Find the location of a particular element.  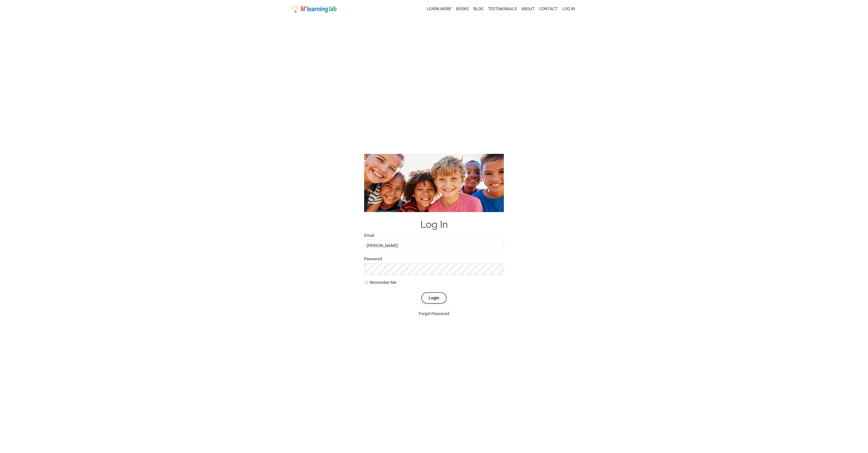

label: Password is located at coordinates (434, 259).